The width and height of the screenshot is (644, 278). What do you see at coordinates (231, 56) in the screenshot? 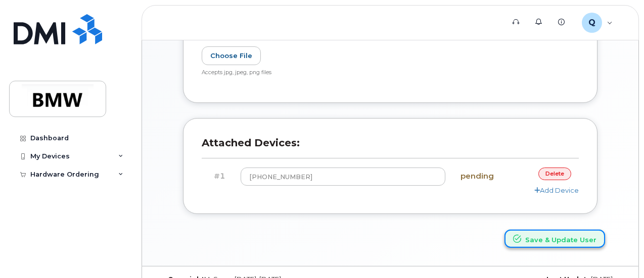
I see `label: Choose File` at bounding box center [231, 56].